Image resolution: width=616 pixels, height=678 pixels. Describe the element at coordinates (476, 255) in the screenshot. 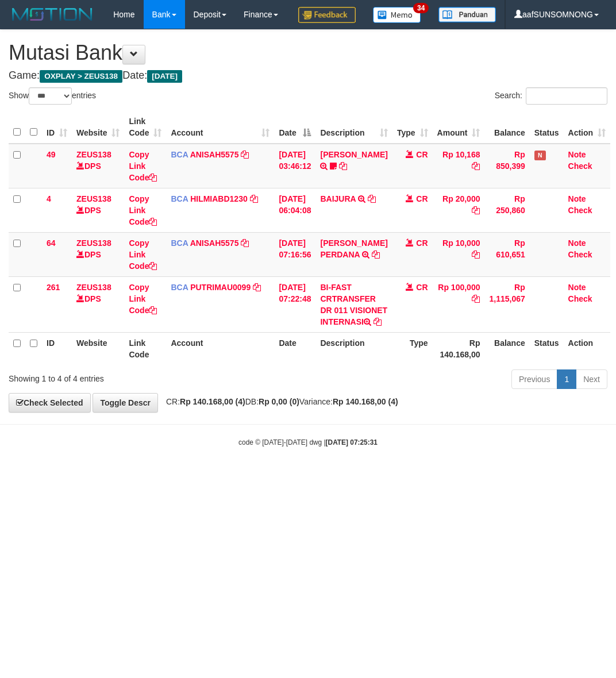

I see `a: Copy Rp 10,000 to clipboard` at that location.